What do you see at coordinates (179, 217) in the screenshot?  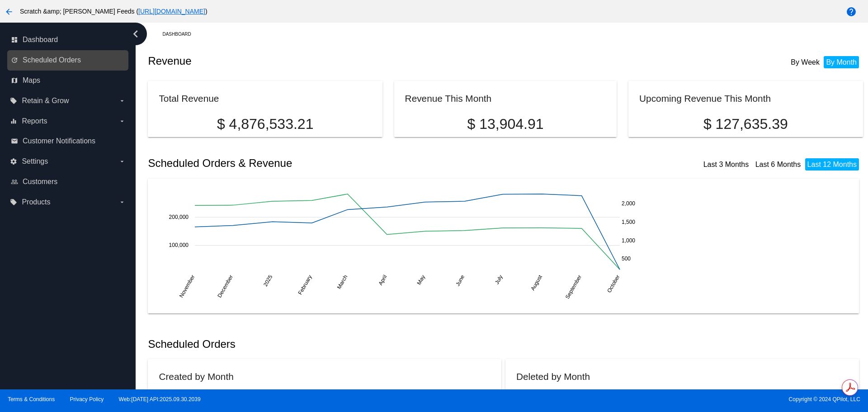 I see `text: 200,000` at bounding box center [179, 217].